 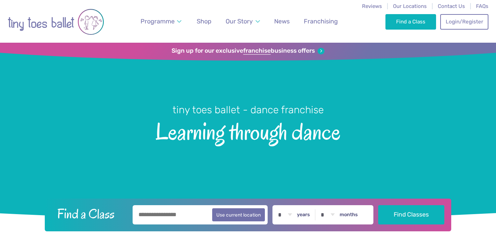 What do you see at coordinates (465, 22) in the screenshot?
I see `a: Login/Register` at bounding box center [465, 22].